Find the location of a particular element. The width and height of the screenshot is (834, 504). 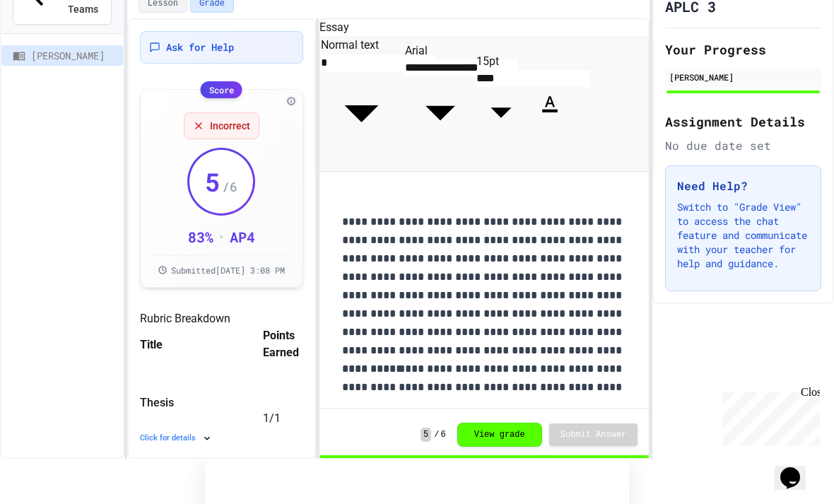

span: Title is located at coordinates (151, 344).